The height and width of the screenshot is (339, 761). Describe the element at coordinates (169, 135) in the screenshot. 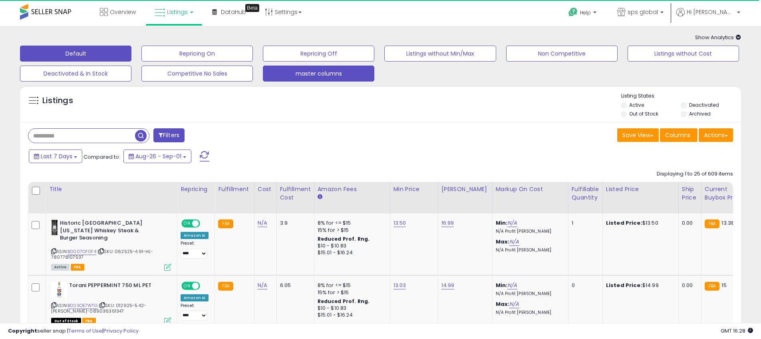

I see `button: Filters` at that location.